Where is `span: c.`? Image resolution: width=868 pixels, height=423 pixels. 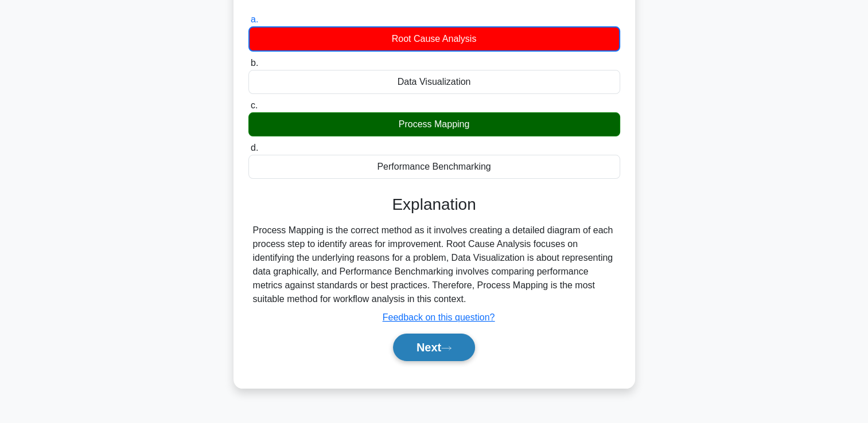
span: c. is located at coordinates (254, 105).